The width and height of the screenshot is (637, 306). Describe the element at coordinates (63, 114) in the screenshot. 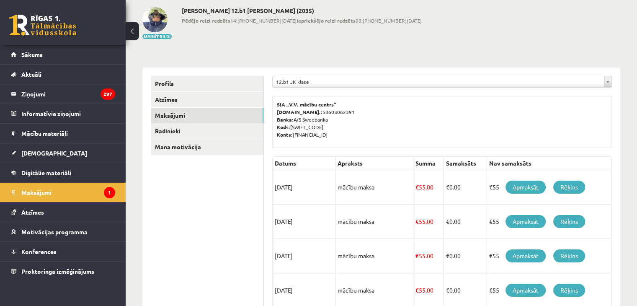

I see `a: Informatīvie ziņojumi` at that location.